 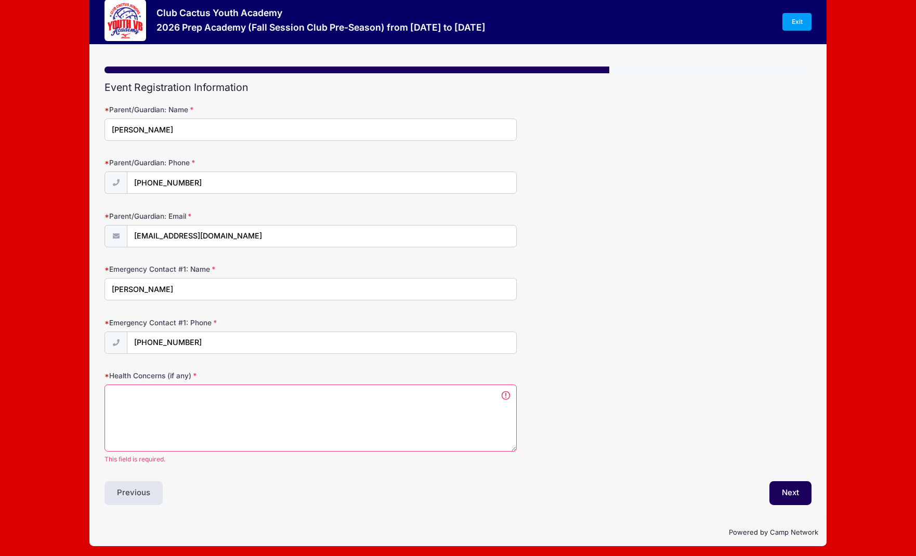 What do you see at coordinates (222, 376) in the screenshot?
I see `label: Health Concerns (if any)` at bounding box center [222, 376].